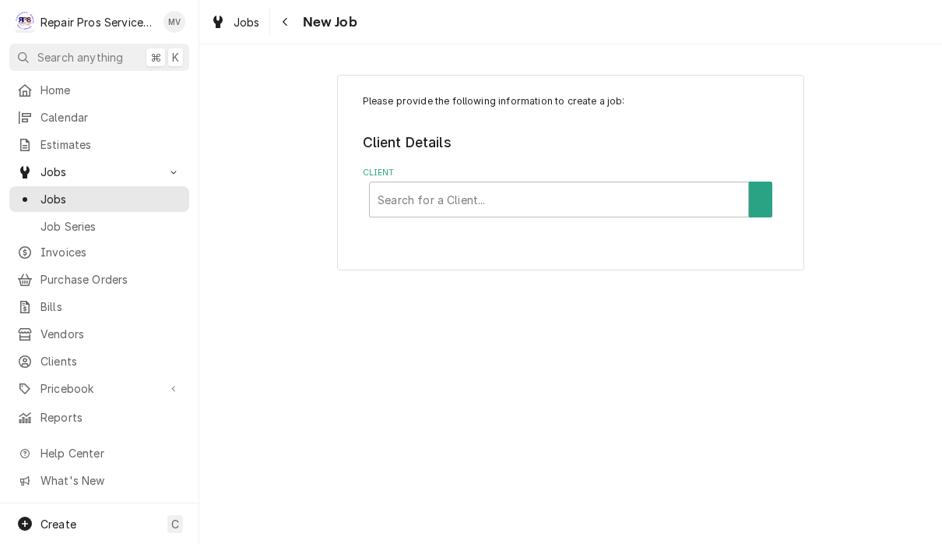  I want to click on span: Clients, so click(111, 361).